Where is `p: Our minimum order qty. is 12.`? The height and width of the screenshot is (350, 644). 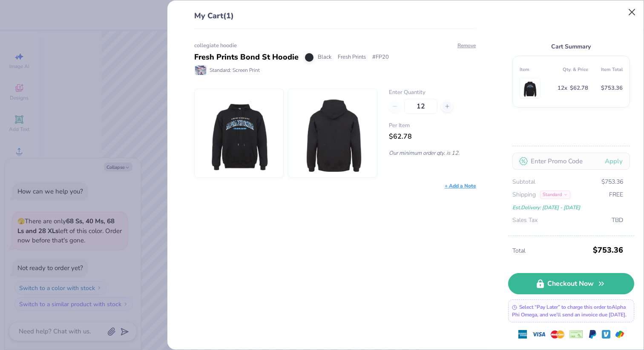 p: Our minimum order qty. is 12. is located at coordinates (432, 153).